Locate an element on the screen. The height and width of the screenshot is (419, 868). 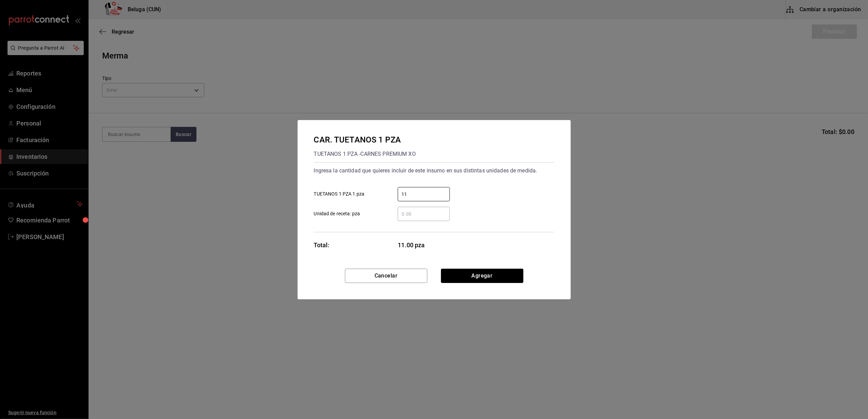
button: Cancelar is located at coordinates (386, 277).